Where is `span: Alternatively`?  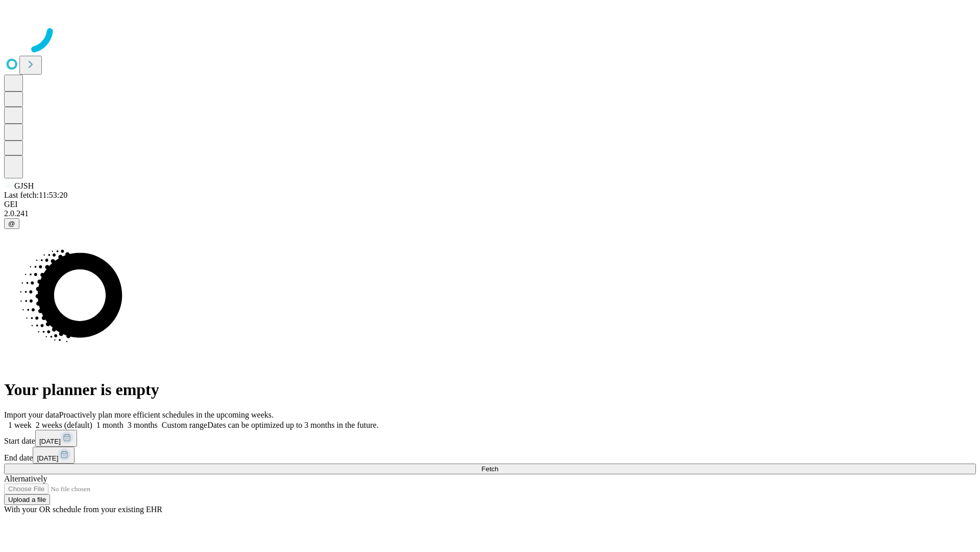 span: Alternatively is located at coordinates (26, 478).